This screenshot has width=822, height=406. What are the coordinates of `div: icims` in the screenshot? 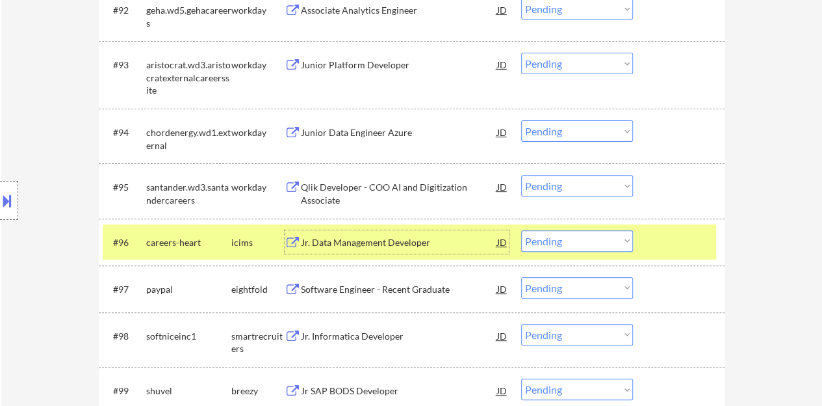 It's located at (258, 242).